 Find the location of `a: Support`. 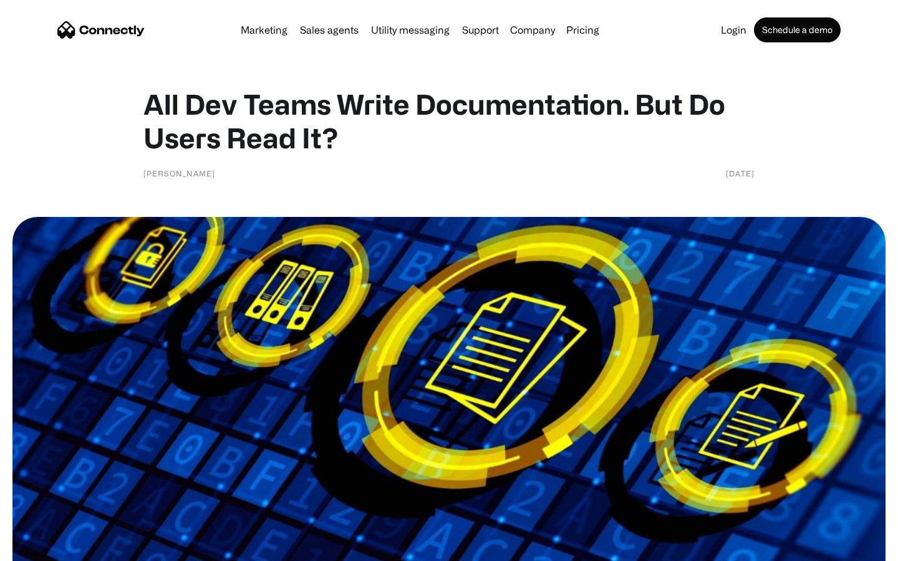

a: Support is located at coordinates (480, 30).